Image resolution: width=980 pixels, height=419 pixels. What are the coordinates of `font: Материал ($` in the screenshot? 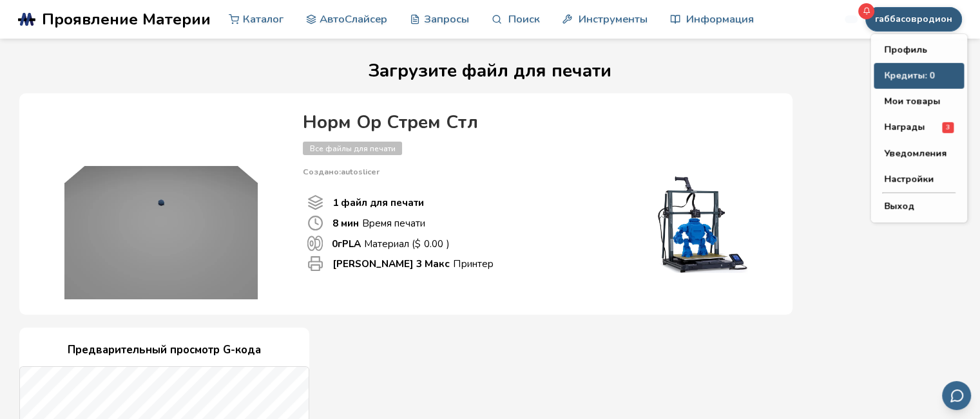 It's located at (393, 244).